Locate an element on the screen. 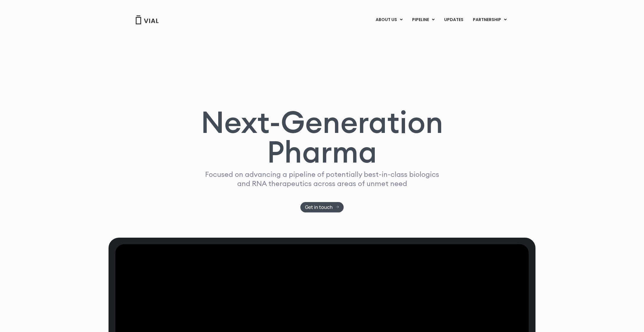 The image size is (644, 332). a: Get in touch is located at coordinates (322, 207).